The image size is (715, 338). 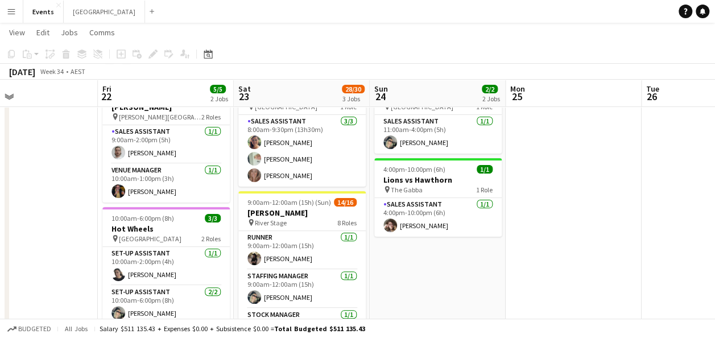 I want to click on app-job-card: 4:00pm-10:00pm (6h)1/1Lions vs Hawthorn The Gabba1 RoleSales Assistant1/14:00pm-10:00pm (6h)[PERS..., so click(x=438, y=197).